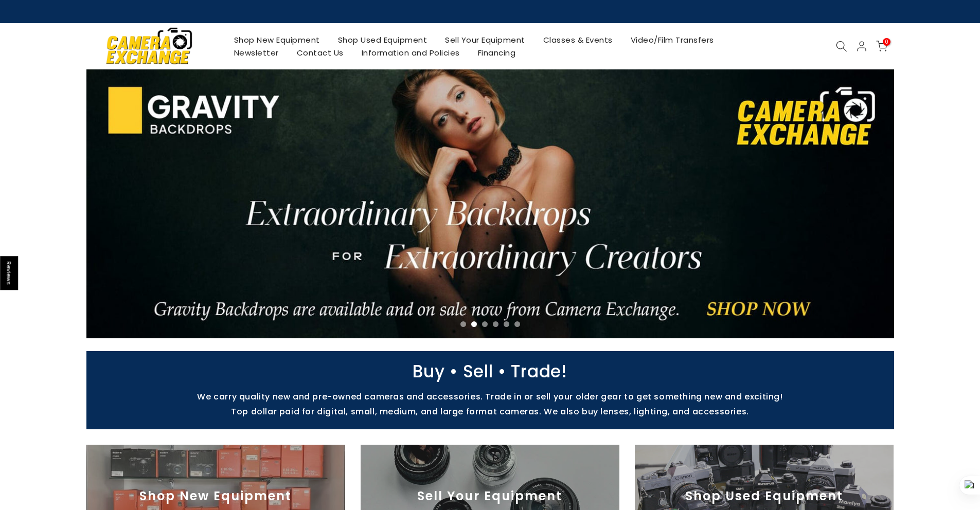 The width and height of the screenshot is (980, 510). I want to click on a: Contact Us, so click(320, 53).